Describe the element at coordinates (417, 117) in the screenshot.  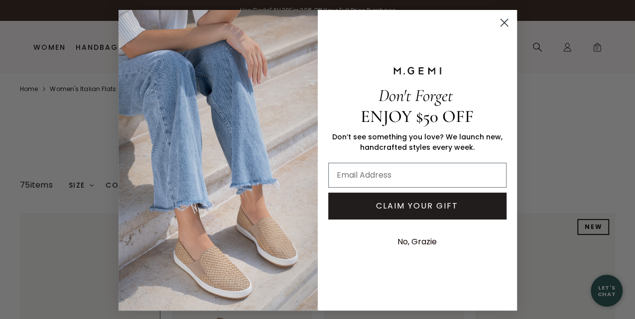
I see `span: ENJOY $50 OFF` at that location.